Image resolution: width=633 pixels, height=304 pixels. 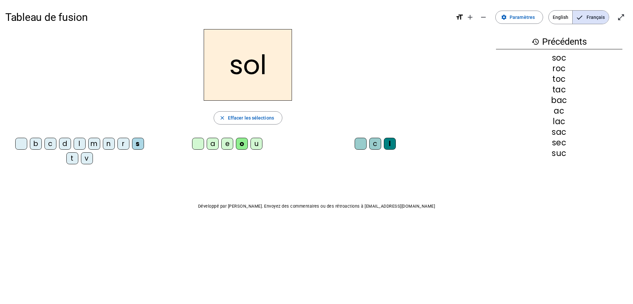 I want to click on span: Français, so click(x=590, y=17).